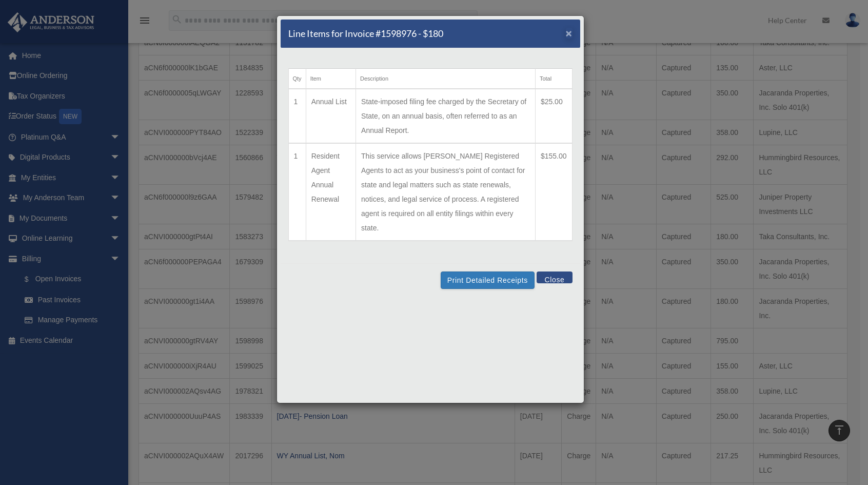 The height and width of the screenshot is (485, 868). Describe the element at coordinates (553, 116) in the screenshot. I see `td: $25.00` at that location.